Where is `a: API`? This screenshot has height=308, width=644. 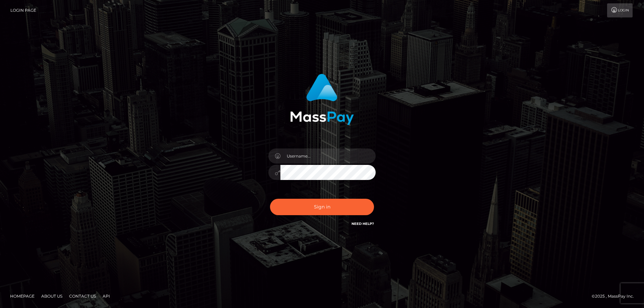 a: API is located at coordinates (106, 296).